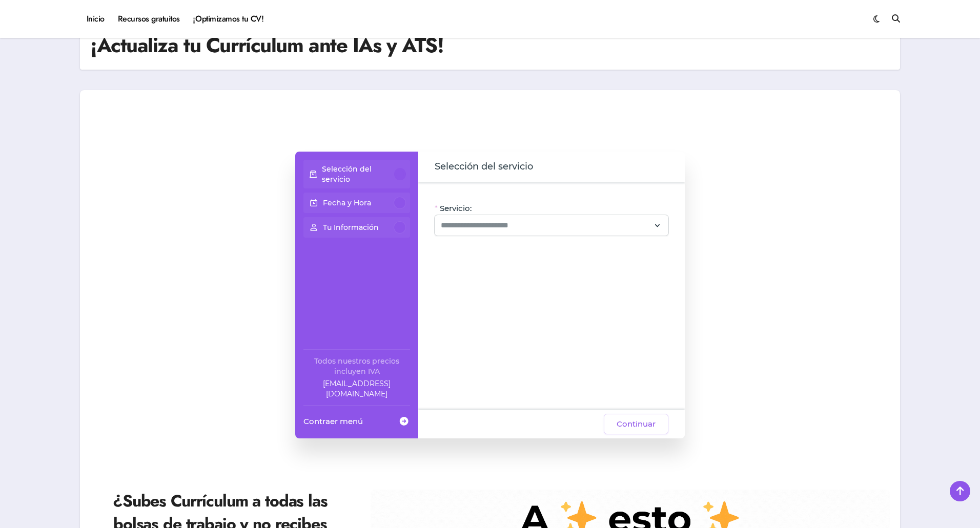 The height and width of the screenshot is (528, 980). Describe the element at coordinates (357, 389) in the screenshot. I see `a: Company email: ayuda@elhadadelasvacantes.com` at that location.